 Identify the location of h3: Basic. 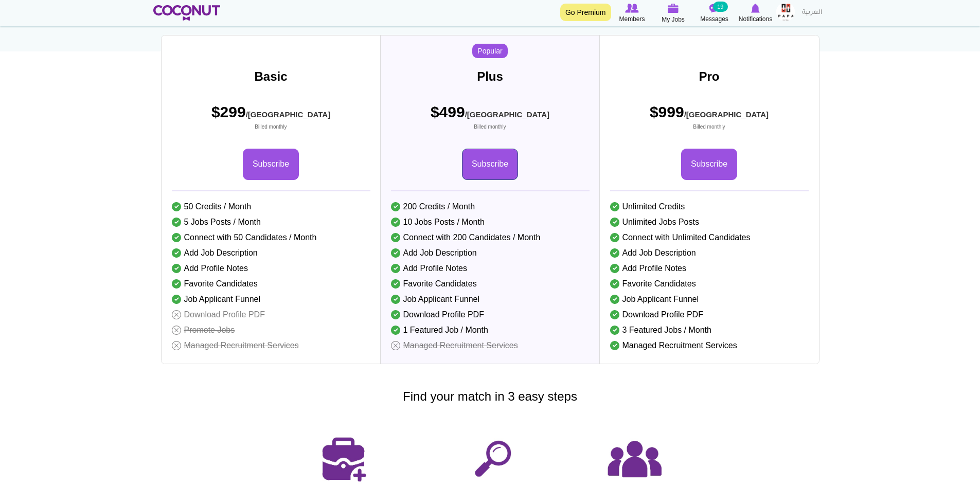
(271, 77).